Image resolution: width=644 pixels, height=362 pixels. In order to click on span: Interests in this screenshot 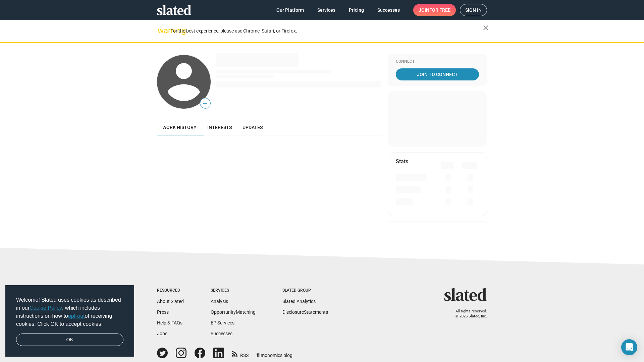, I will do `click(220, 127)`.